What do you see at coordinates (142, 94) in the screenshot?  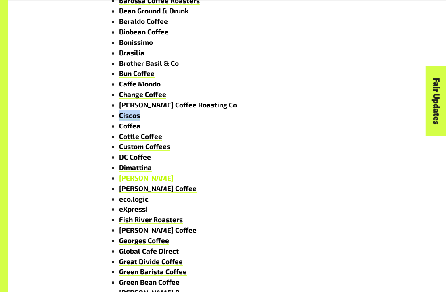 I see `a: Change Coffee` at bounding box center [142, 94].